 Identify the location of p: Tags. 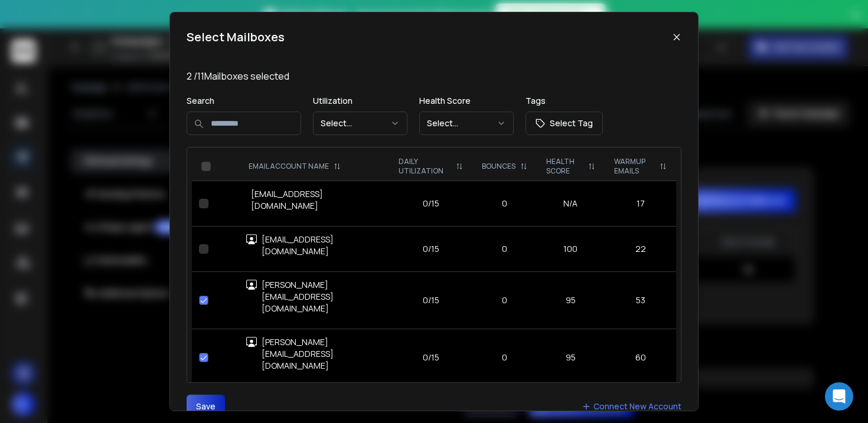
(564, 101).